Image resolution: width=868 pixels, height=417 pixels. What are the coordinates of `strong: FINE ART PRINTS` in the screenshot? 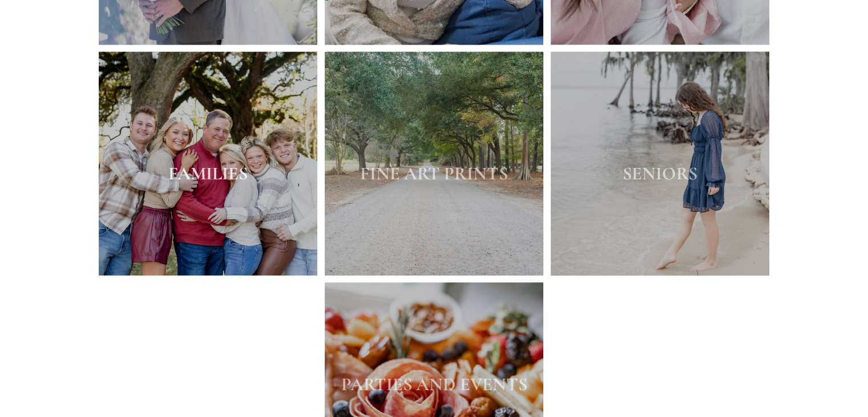 It's located at (433, 173).